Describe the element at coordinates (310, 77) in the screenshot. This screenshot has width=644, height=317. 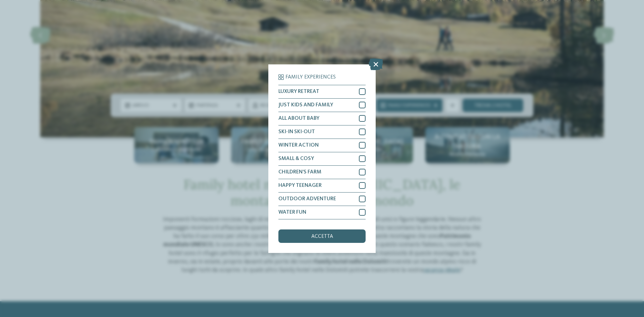
I see `span: Family Experiences` at that location.